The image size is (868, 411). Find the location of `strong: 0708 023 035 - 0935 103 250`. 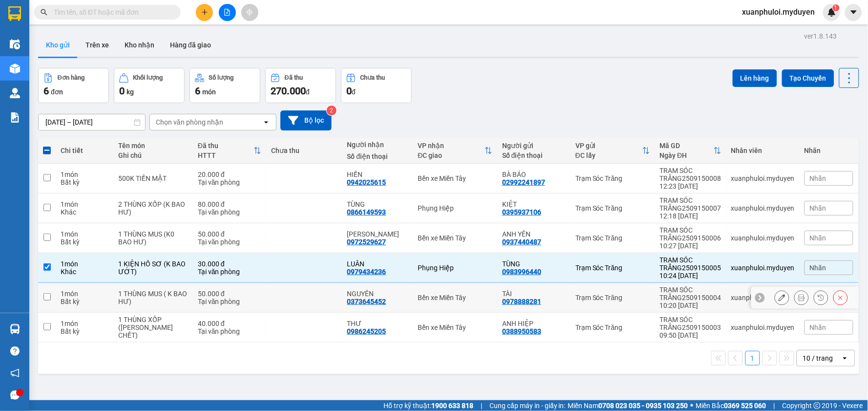

strong: 0708 023 035 - 0935 103 250 is located at coordinates (643, 405).